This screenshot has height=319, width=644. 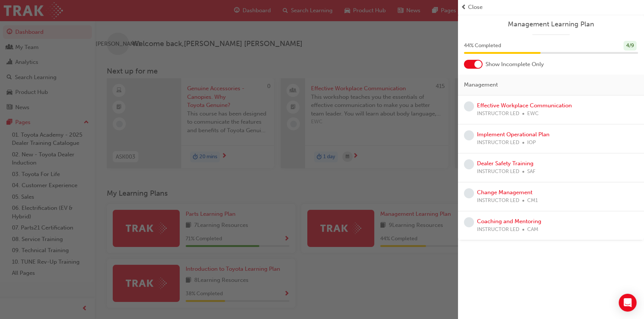 I want to click on span: SAF, so click(x=531, y=172).